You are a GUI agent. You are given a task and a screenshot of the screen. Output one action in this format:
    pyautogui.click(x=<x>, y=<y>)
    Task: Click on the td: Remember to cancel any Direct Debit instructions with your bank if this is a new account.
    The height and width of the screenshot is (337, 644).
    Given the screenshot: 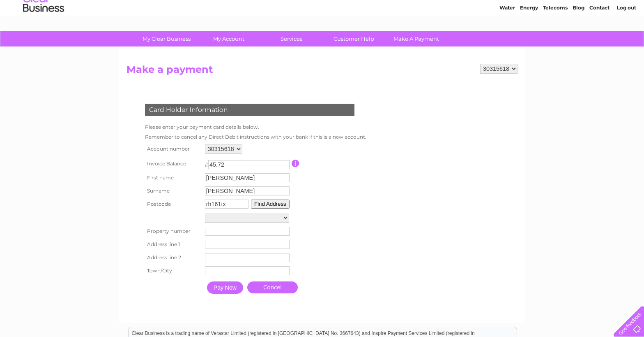 What is the action you would take?
    pyautogui.click(x=256, y=137)
    